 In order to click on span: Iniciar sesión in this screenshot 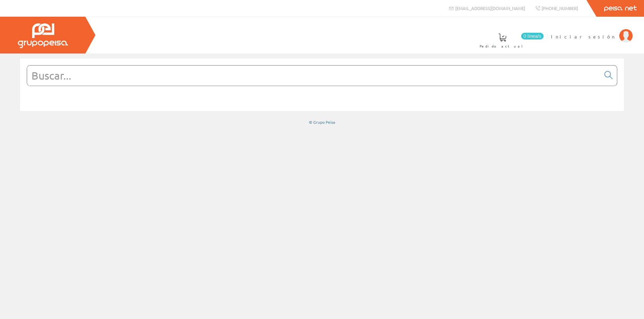, I will do `click(584, 36)`.